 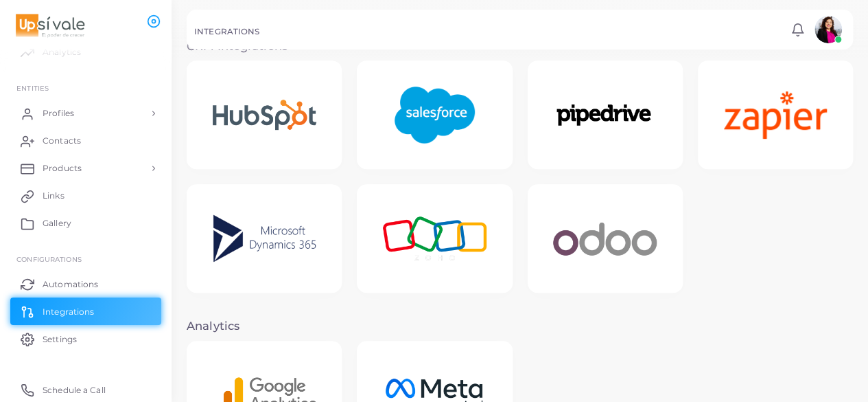 I want to click on span: ENTITIES, so click(x=33, y=87).